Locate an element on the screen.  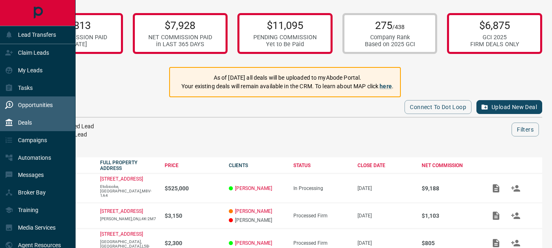
p: 275 is located at coordinates (390, 25).